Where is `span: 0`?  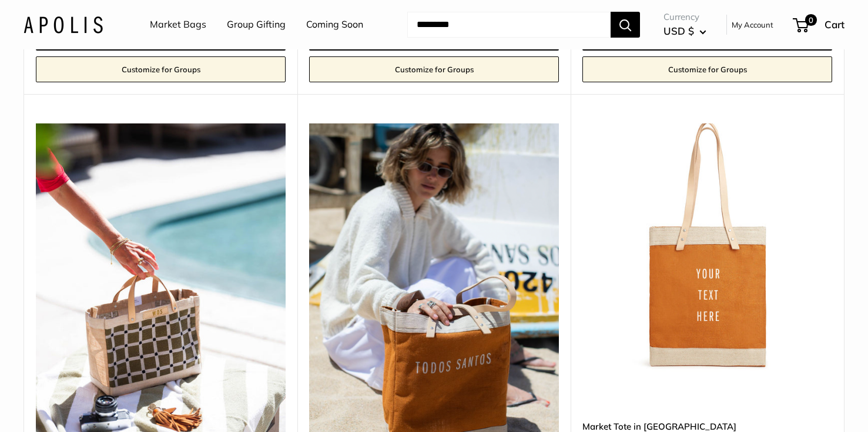
span: 0 is located at coordinates (811, 20).